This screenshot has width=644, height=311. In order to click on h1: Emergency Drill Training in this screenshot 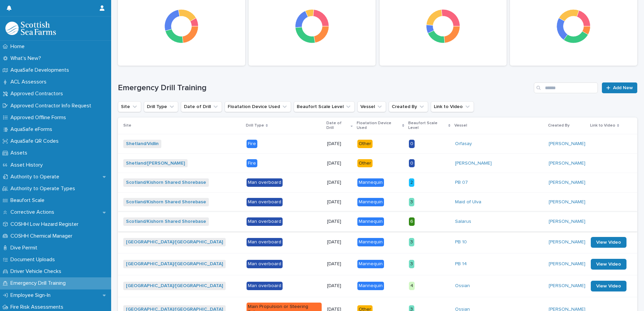, I will do `click(324, 88)`.